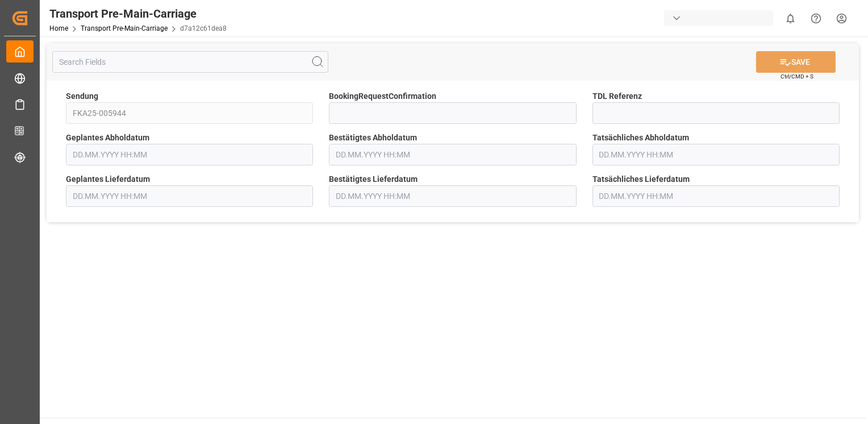 This screenshot has height=424, width=868. Describe the element at coordinates (372, 137) in the screenshot. I see `span: Bestätigtes Abholdatum` at that location.